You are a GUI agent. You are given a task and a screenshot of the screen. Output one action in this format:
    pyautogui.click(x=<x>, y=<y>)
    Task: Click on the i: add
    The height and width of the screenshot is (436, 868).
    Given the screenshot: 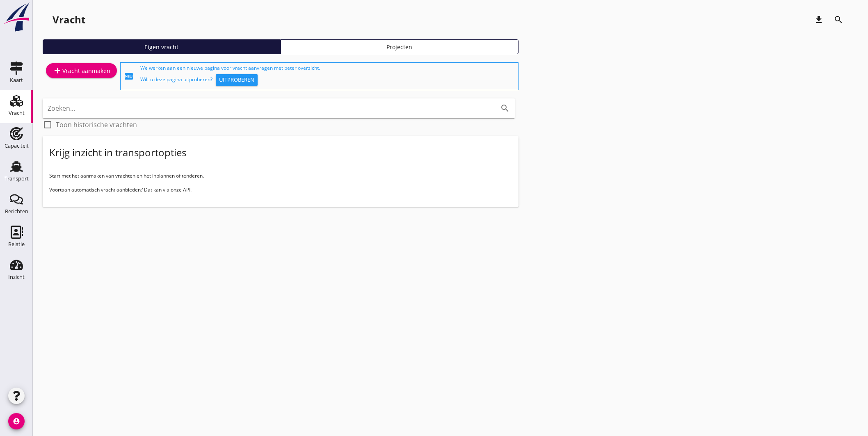 What is the action you would take?
    pyautogui.click(x=57, y=70)
    